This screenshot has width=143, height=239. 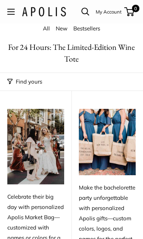 I want to click on a: My Account, so click(x=109, y=12).